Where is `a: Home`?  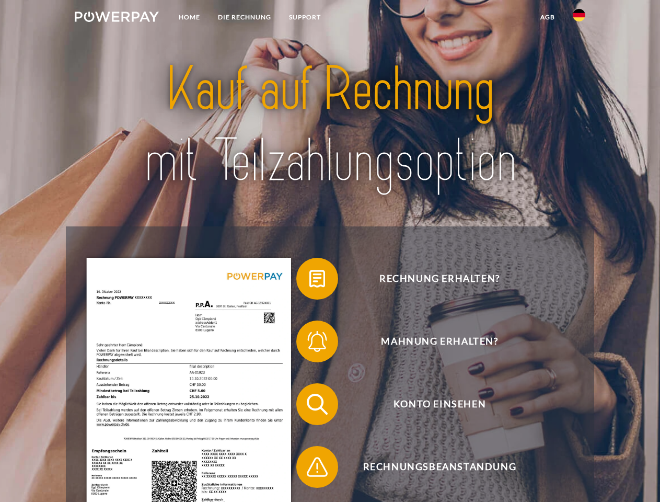
a: Home is located at coordinates (189, 17).